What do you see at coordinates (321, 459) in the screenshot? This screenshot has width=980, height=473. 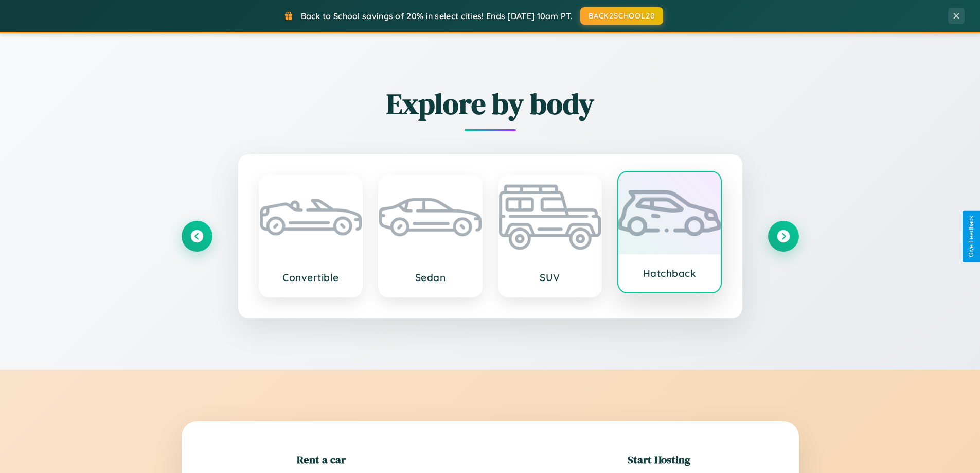 I see `h2: Rent a car` at bounding box center [321, 459].